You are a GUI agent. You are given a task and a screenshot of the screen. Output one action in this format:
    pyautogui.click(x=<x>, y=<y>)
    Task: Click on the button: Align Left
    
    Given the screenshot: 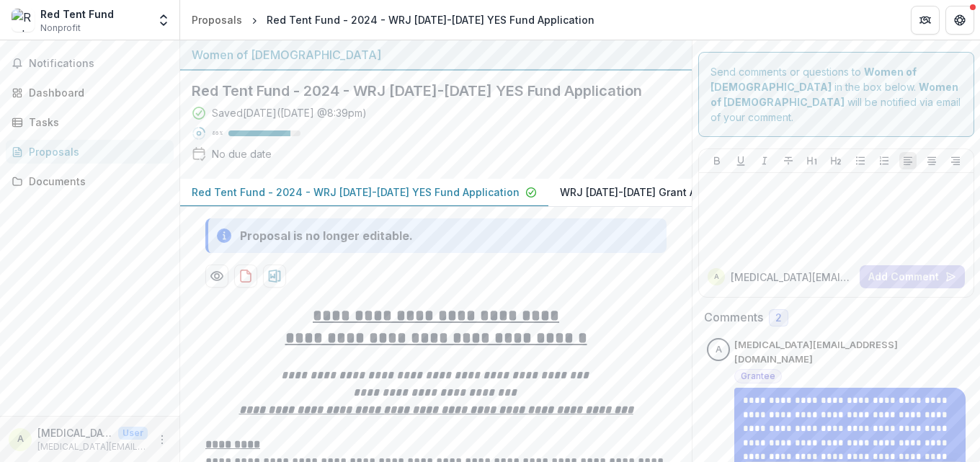 What is the action you would take?
    pyautogui.click(x=908, y=161)
    